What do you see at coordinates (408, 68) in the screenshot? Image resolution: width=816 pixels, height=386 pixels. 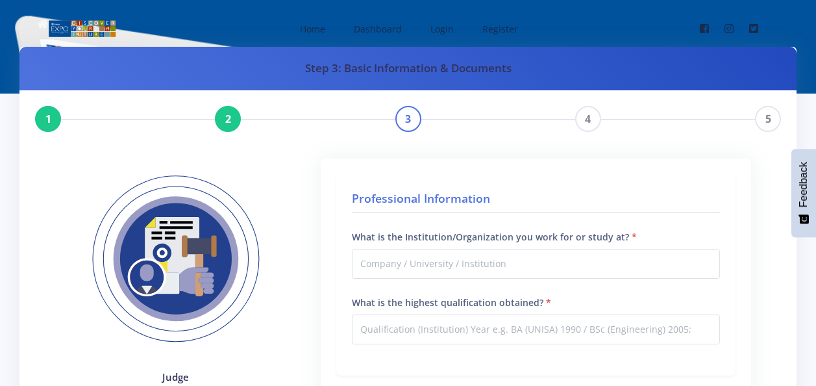 I see `h3: Step 3: Basic Information & Documents` at bounding box center [408, 68].